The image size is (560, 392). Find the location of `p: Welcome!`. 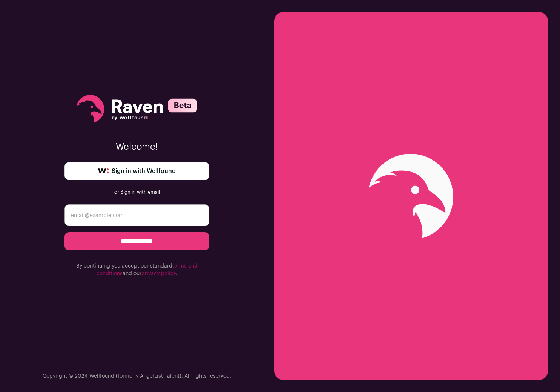

p: Welcome! is located at coordinates (137, 147).